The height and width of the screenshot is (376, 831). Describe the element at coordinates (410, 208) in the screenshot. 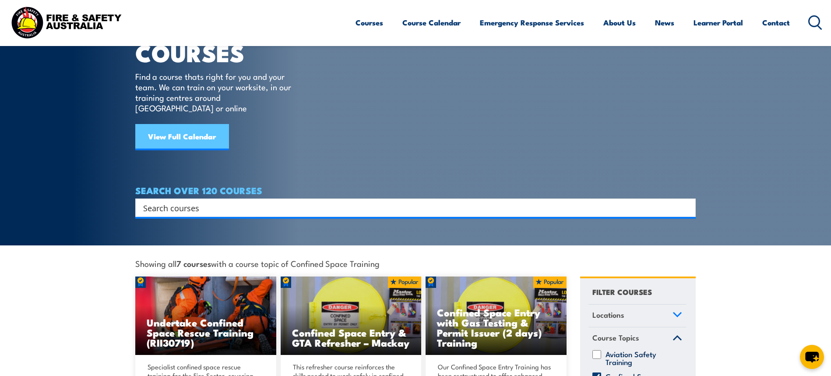

I see `input: Search input` at that location.